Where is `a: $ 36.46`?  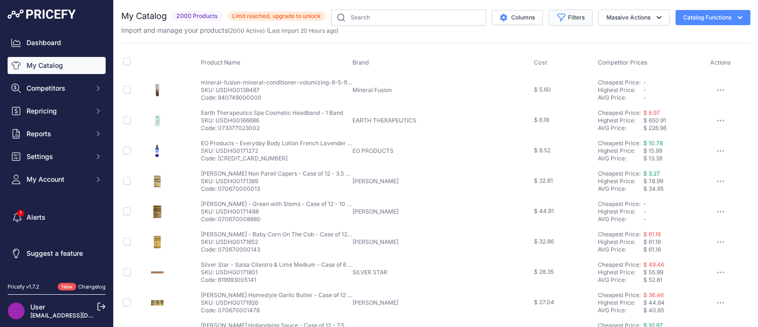 a: $ 36.46 is located at coordinates (654, 294).